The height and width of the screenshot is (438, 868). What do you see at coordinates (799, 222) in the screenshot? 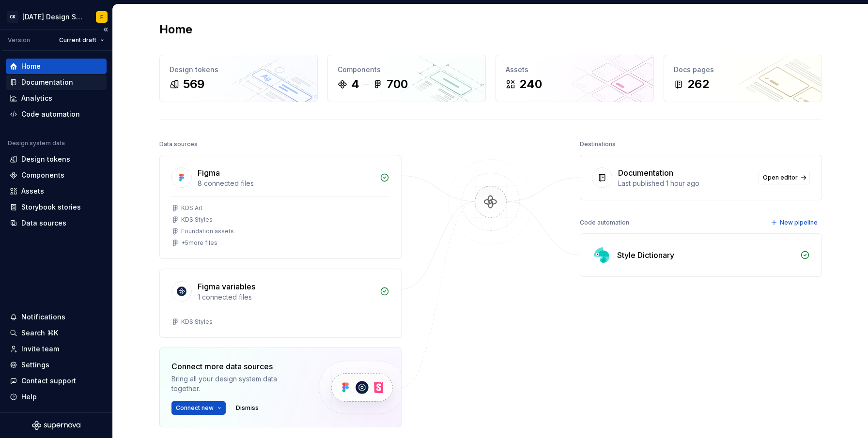
I see `span: New pipeline` at bounding box center [799, 222].